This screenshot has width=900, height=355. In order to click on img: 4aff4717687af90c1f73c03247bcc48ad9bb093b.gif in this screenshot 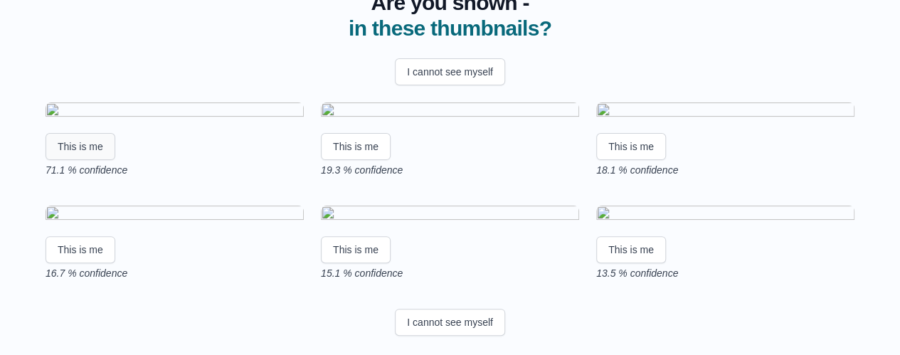, I will do `click(725, 112)`.